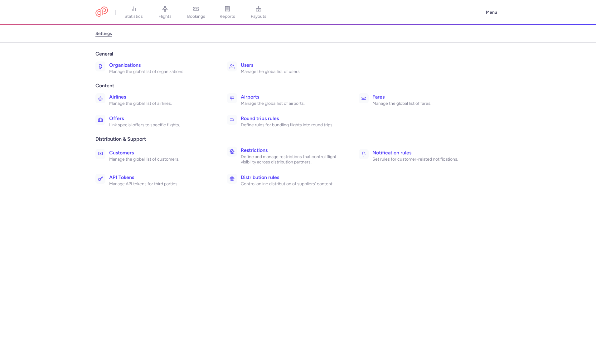 The width and height of the screenshot is (596, 364). I want to click on span: statistics, so click(134, 17).